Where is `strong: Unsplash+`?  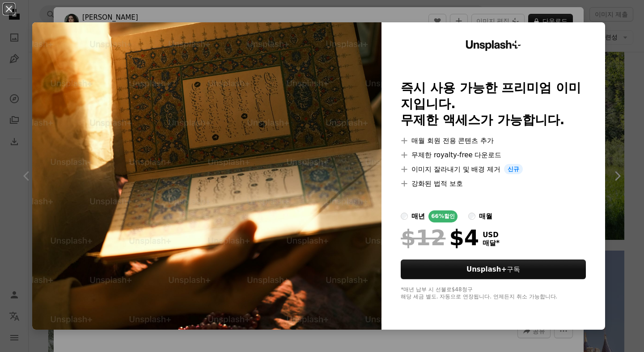 strong: Unsplash+ is located at coordinates (487, 269).